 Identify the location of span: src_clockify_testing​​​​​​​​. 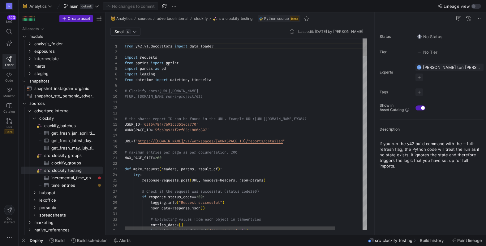
(73, 170).